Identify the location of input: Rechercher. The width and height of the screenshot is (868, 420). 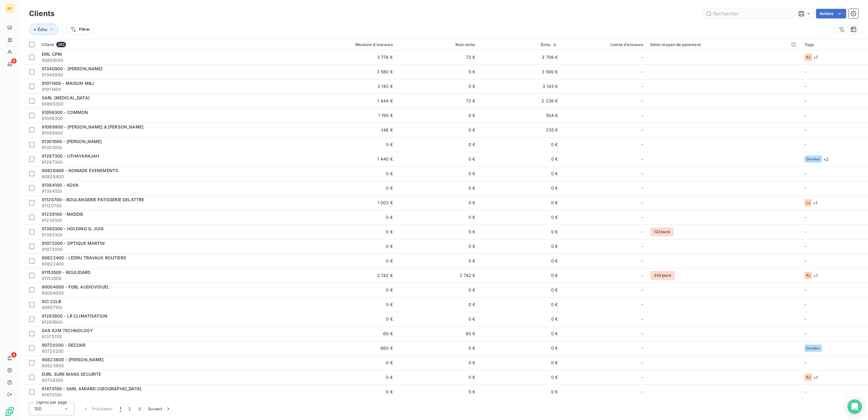
(749, 14).